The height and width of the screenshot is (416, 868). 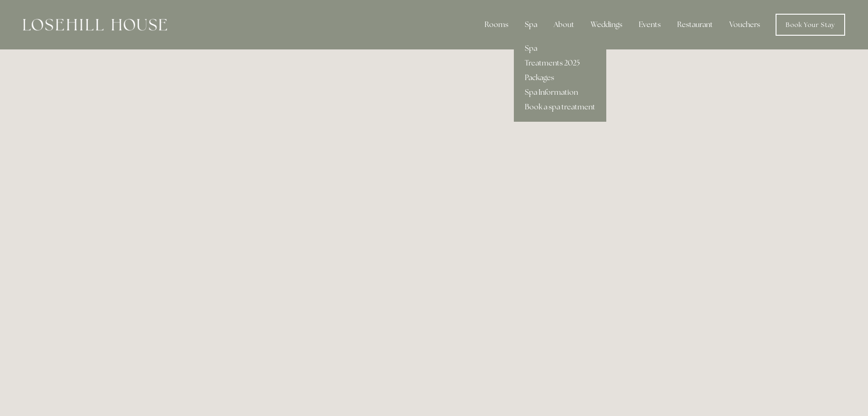 I want to click on div: About, so click(x=564, y=25).